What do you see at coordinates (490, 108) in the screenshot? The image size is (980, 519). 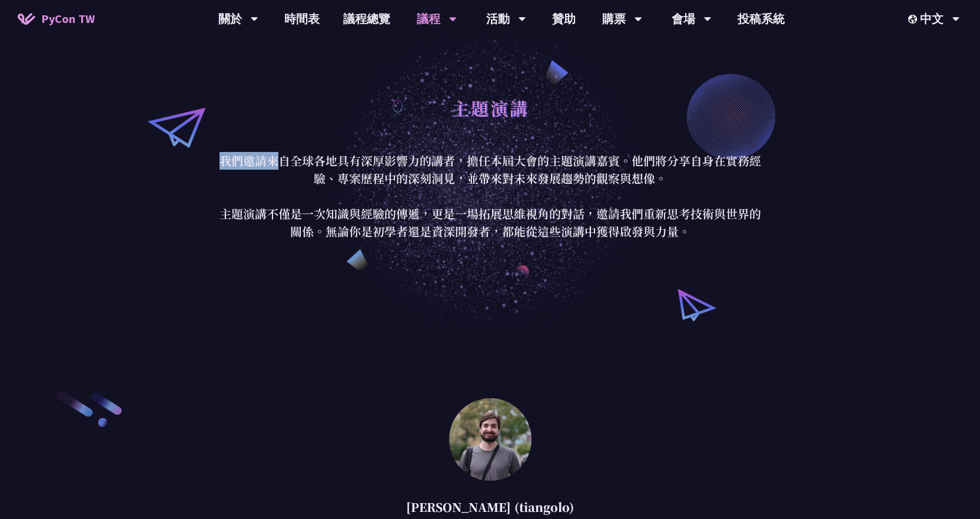 I see `h1: 主題演講` at bounding box center [490, 108].